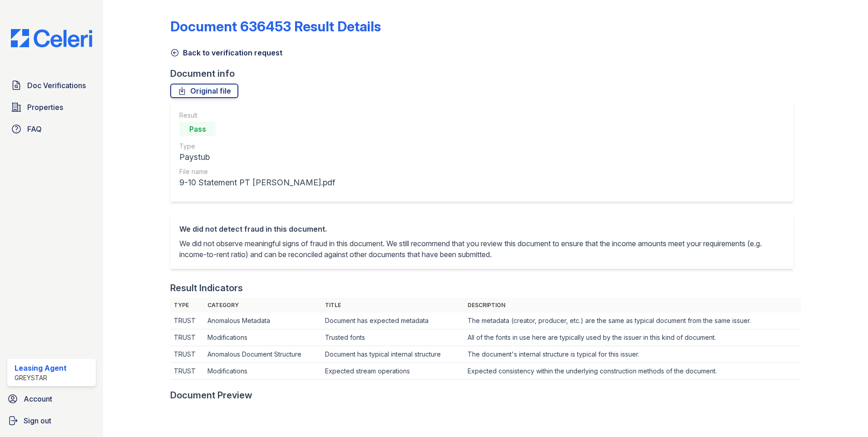 The image size is (868, 437). What do you see at coordinates (257, 172) in the screenshot?
I see `div: File name` at bounding box center [257, 172].